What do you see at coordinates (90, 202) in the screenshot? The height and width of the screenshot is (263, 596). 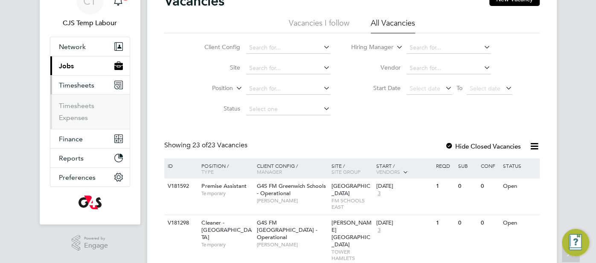 I see `a: Go to home page` at bounding box center [90, 202].